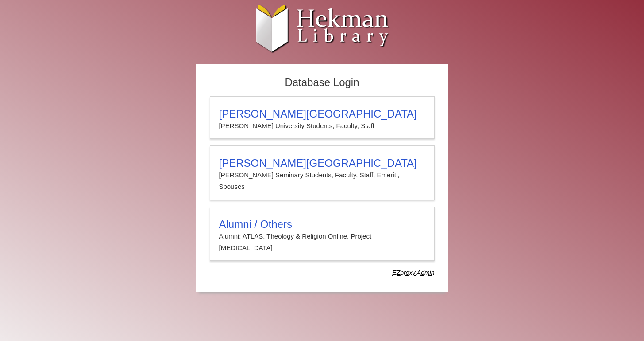 Image resolution: width=644 pixels, height=341 pixels. What do you see at coordinates (322, 225) in the screenshot?
I see `h3: Alumni / Others` at bounding box center [322, 225].